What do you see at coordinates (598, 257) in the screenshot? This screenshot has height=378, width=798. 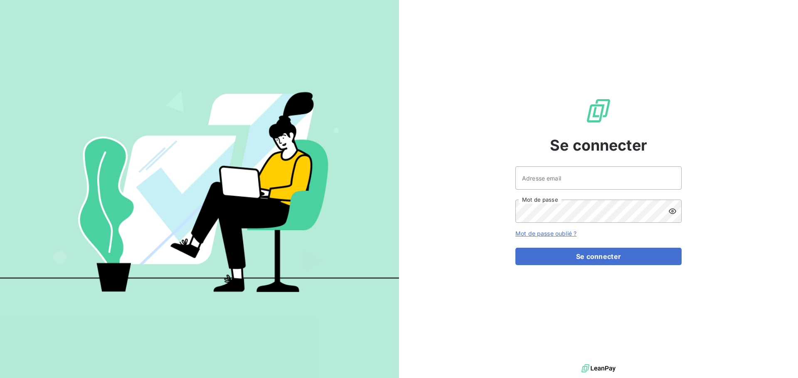 I see `button: Se connecter` at bounding box center [598, 257].